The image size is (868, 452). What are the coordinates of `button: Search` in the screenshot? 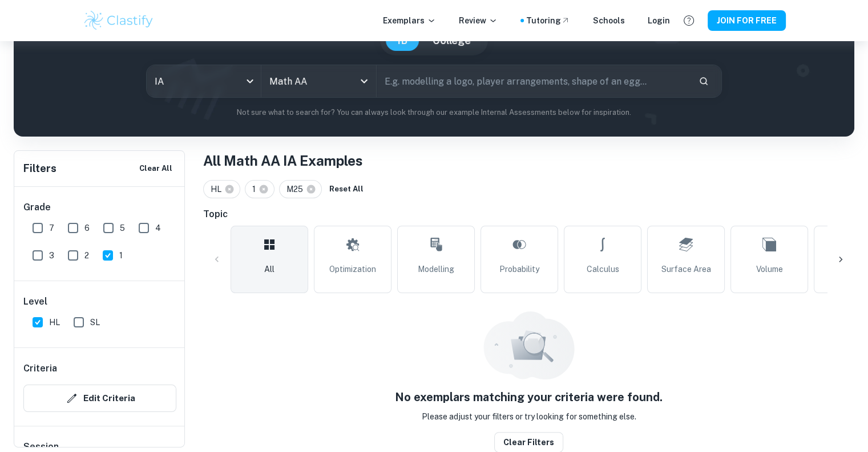 It's located at (704, 81).